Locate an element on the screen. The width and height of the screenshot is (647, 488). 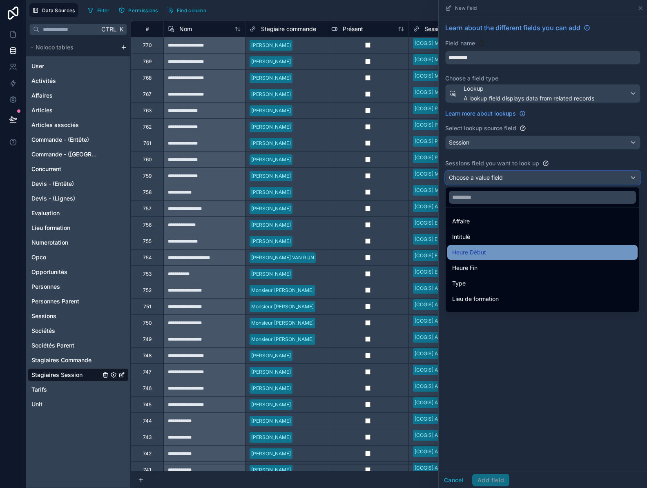
div: 756 is located at coordinates (147, 225).